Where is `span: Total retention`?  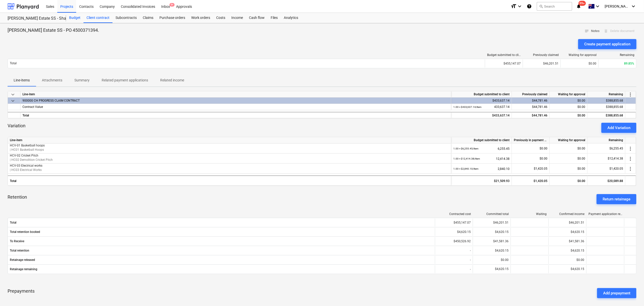 span: Total retention is located at coordinates (221, 251).